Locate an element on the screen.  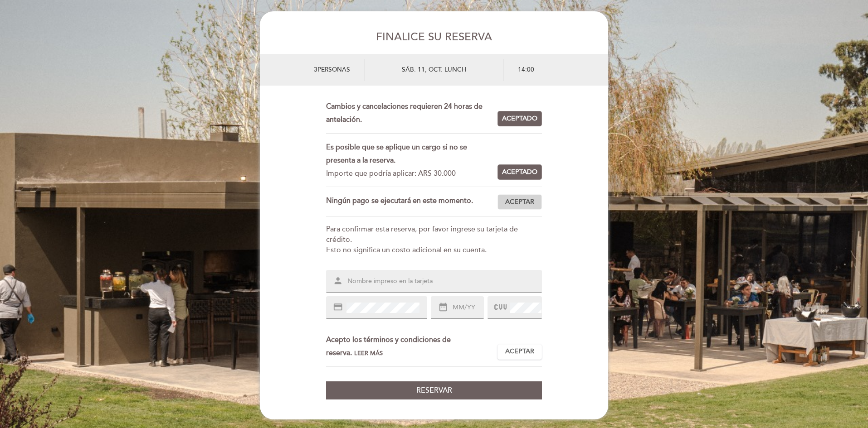
div: Importe que podría aplicar: ARS 30.000 is located at coordinates (408, 174).